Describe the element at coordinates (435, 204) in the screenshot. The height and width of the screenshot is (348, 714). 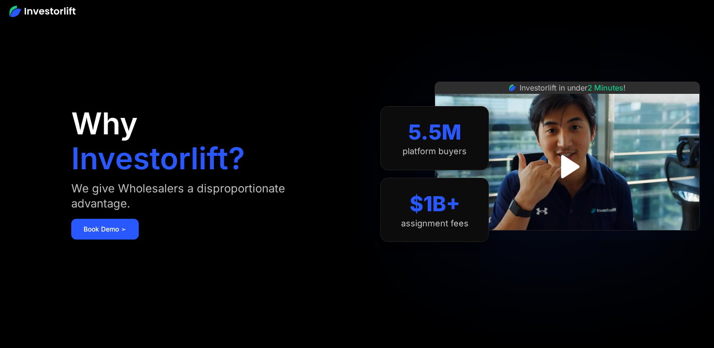
I see `div: $1B+` at that location.